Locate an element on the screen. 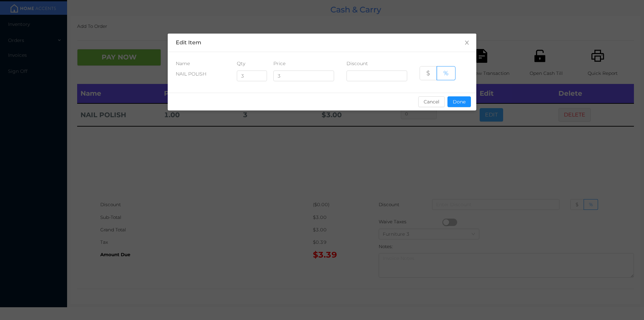 This screenshot has width=644, height=320. i: icon: close is located at coordinates (467, 43).